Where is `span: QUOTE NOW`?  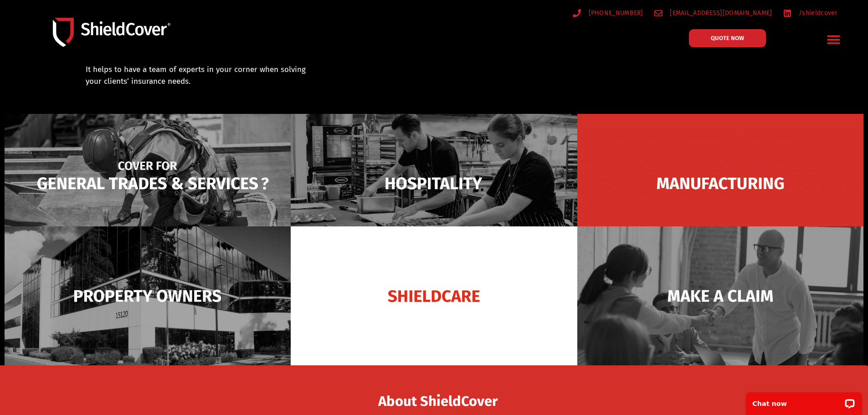
span: QUOTE NOW is located at coordinates (727, 38).